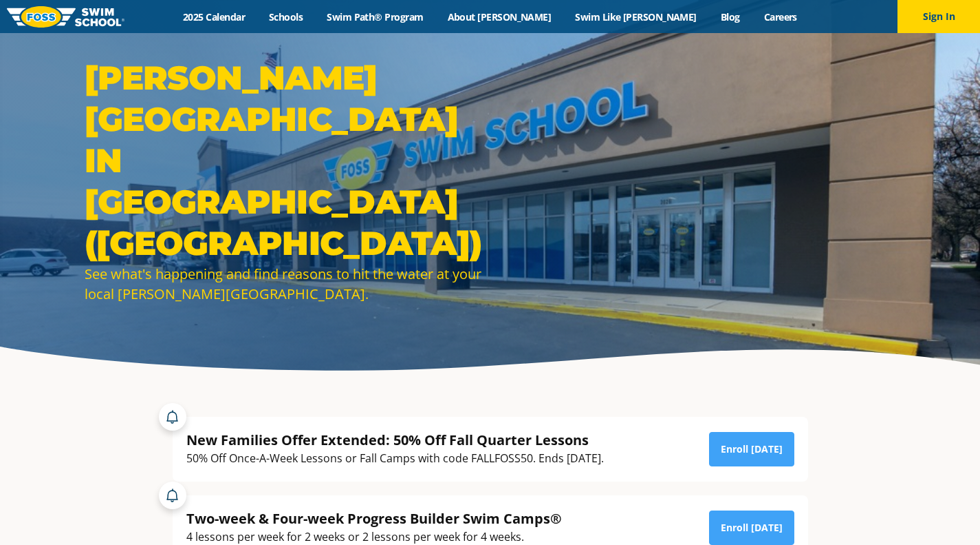  I want to click on a: Schools, so click(287, 17).